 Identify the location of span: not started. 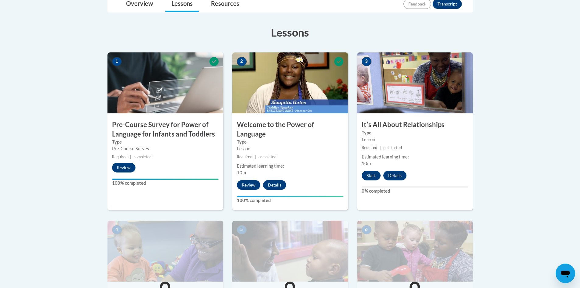
(393, 147).